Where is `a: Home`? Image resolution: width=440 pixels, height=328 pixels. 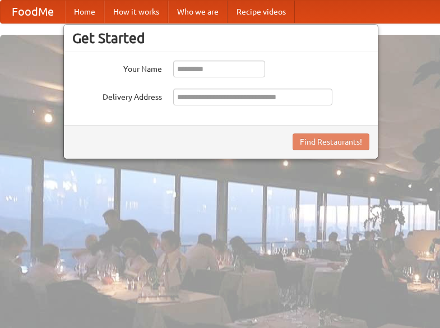 a: Home is located at coordinates (85, 12).